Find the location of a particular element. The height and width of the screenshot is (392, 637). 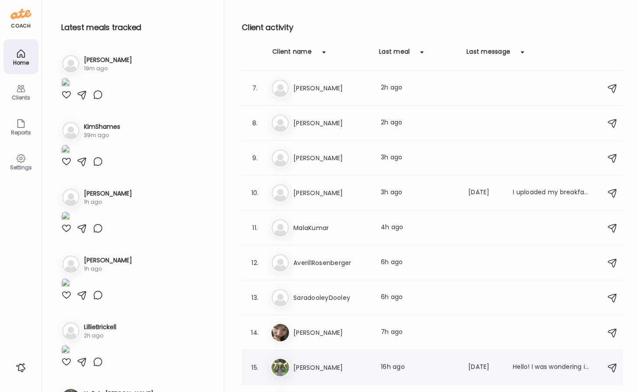

h3: MalaKumar is located at coordinates (332, 228).